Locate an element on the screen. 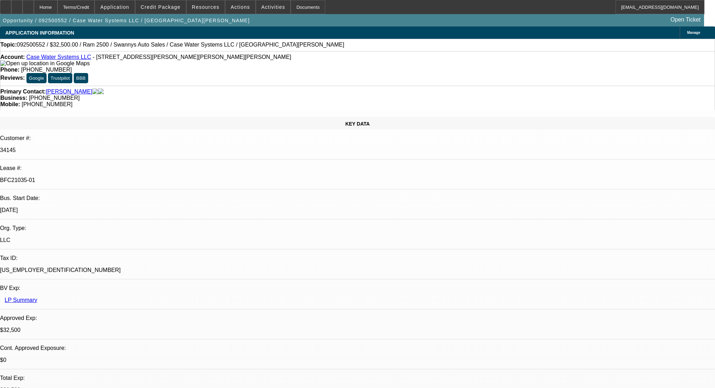  button: BBB is located at coordinates (81, 78).